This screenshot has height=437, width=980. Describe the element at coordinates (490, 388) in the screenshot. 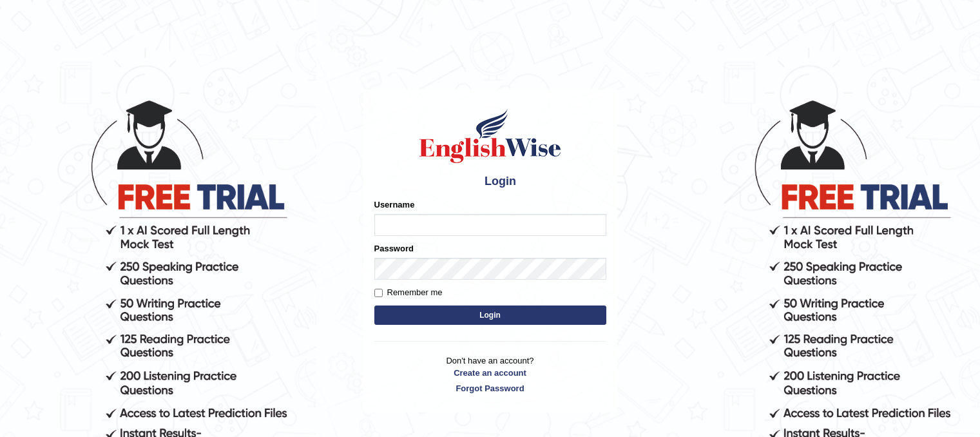

I see `a: Forgot Password` at that location.